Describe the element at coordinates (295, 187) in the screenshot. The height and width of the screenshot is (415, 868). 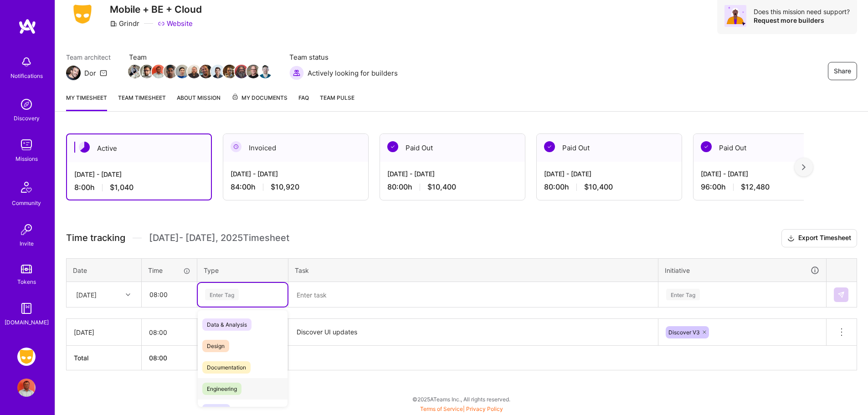
I see `div: 84:00 h` at that location.